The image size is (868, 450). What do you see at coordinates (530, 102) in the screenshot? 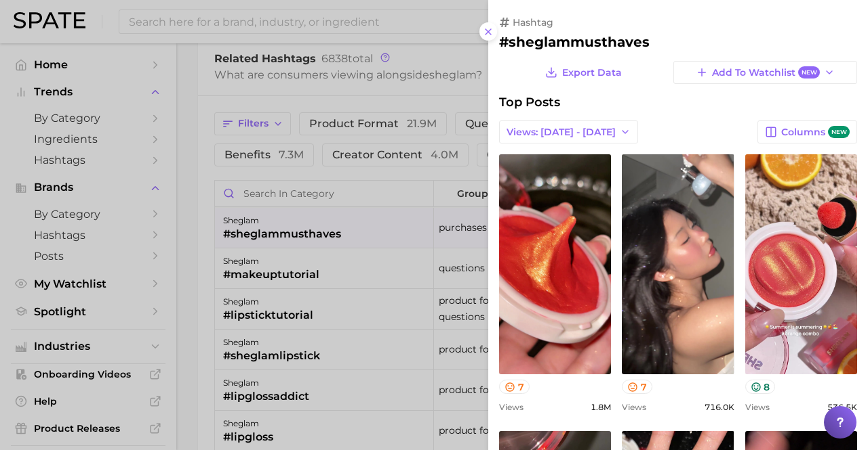
I see `span: Top Posts` at bounding box center [530, 102].